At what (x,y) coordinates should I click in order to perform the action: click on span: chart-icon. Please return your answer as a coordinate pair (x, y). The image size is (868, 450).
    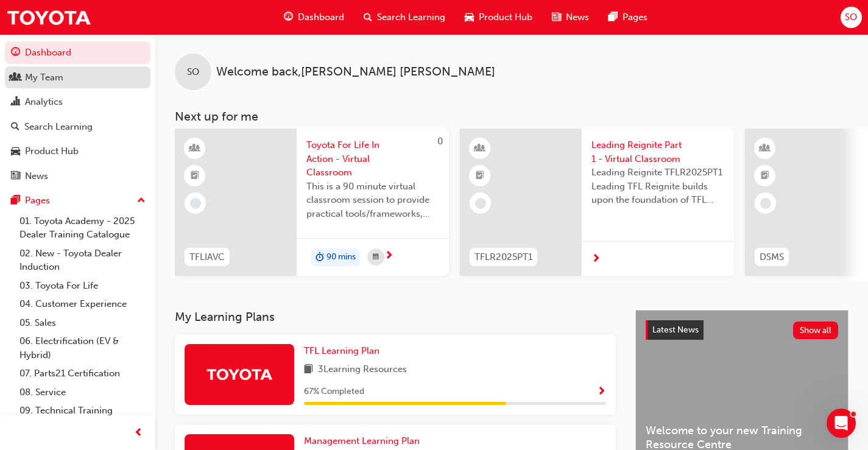
    Looking at the image, I should click on (16, 102).